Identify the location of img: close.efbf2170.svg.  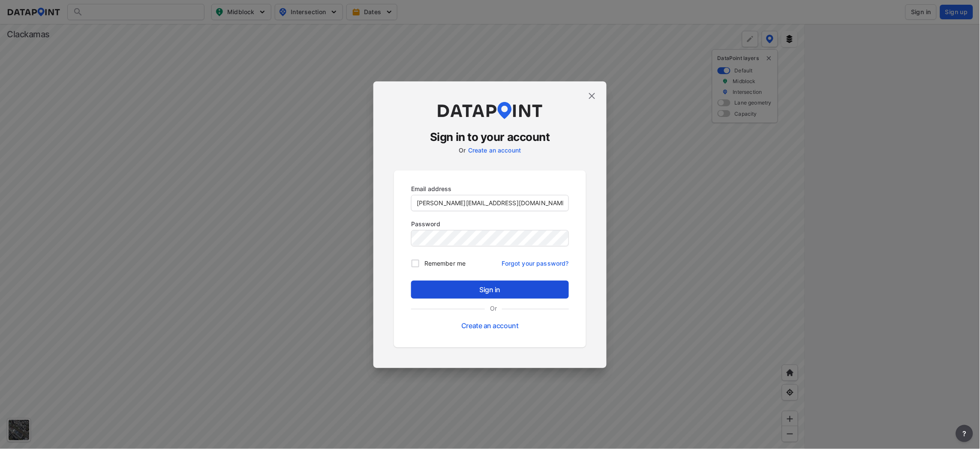
(592, 96).